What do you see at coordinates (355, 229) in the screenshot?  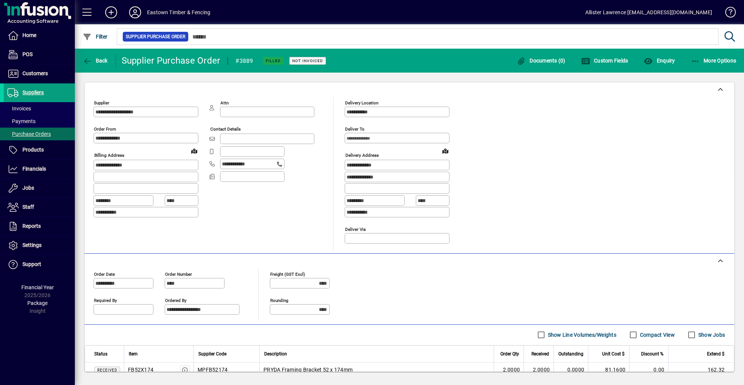 I see `mat-label: Deliver via` at bounding box center [355, 229].